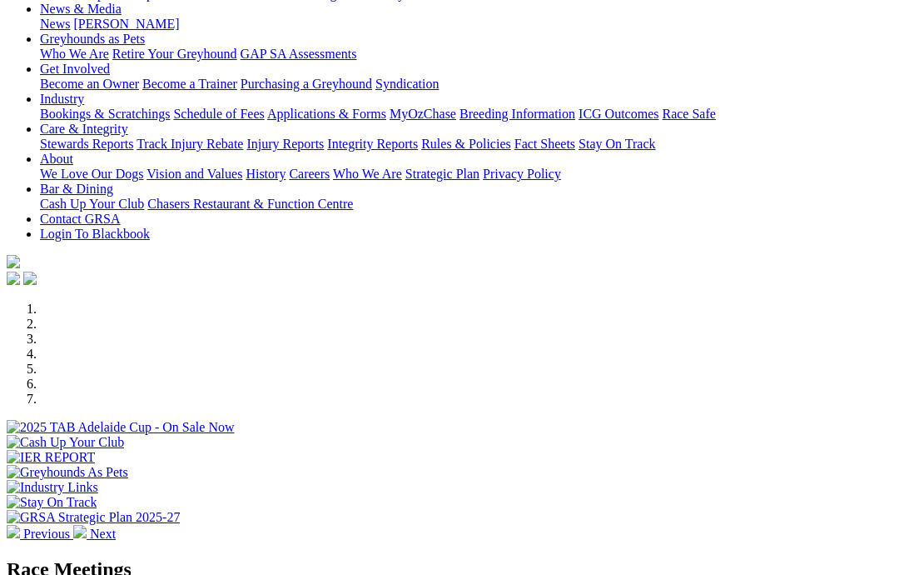 The height and width of the screenshot is (575, 899). Describe the element at coordinates (92, 173) in the screenshot. I see `a: We Love Our Dogs` at that location.